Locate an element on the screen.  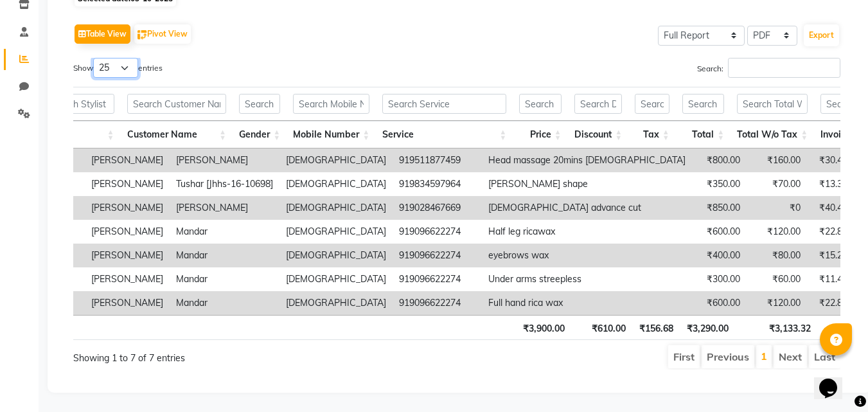
input: Search Total W/o Tax is located at coordinates (773, 104).